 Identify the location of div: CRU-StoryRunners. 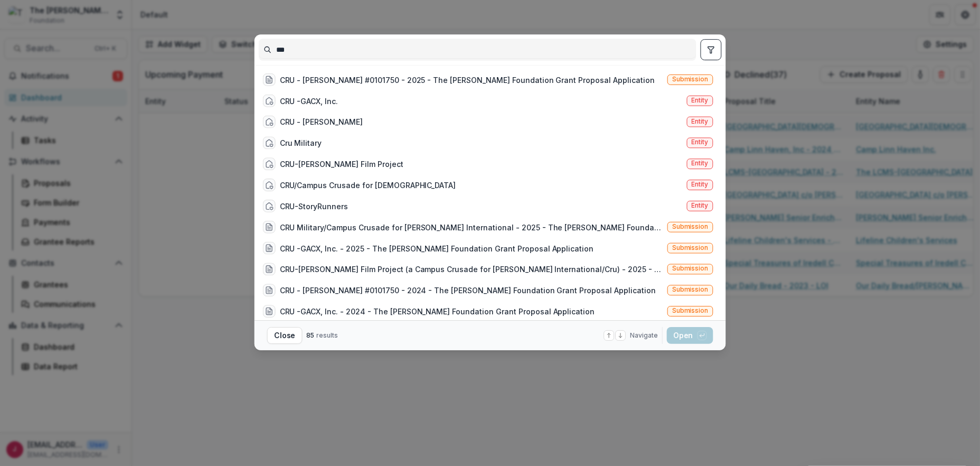
(314, 205).